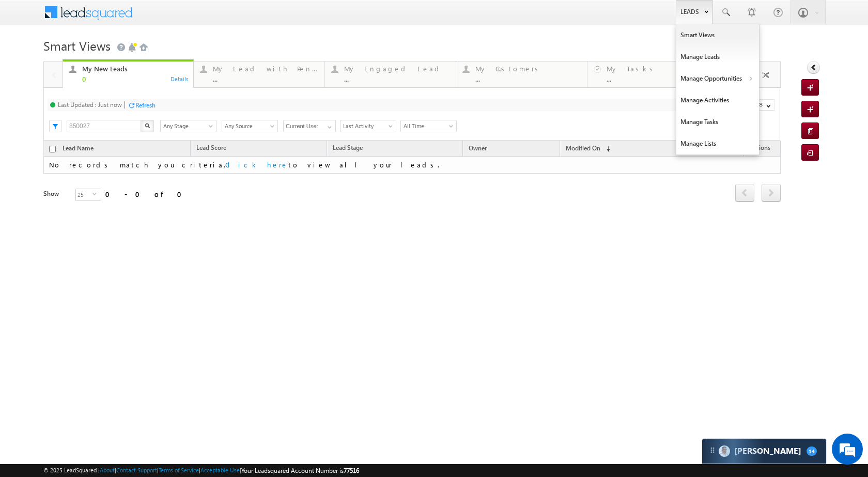 The height and width of the screenshot is (477, 868). Describe the element at coordinates (309, 126) in the screenshot. I see `div: Owner Filter` at that location.